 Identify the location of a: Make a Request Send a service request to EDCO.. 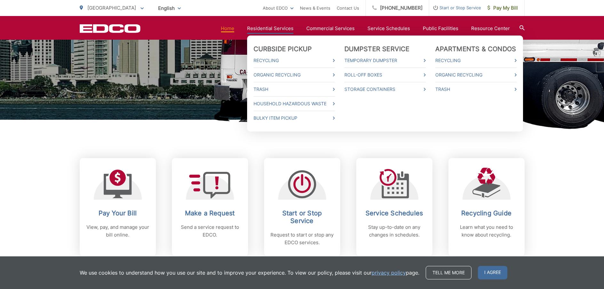
(210, 207).